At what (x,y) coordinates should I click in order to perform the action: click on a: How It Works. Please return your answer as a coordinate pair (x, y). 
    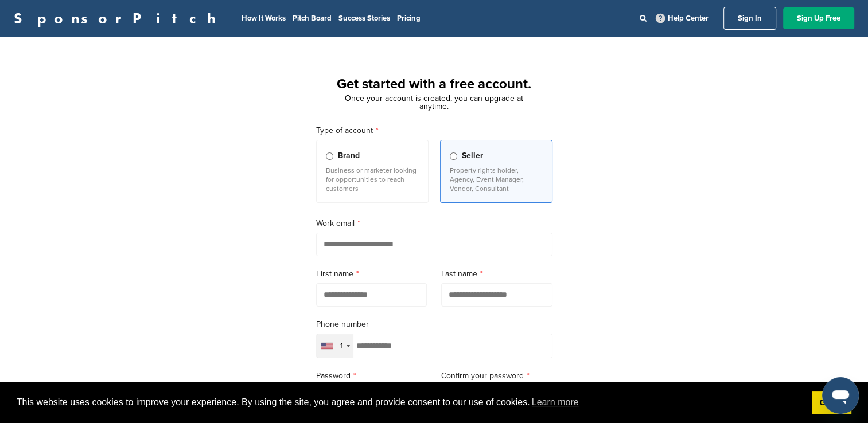
    Looking at the image, I should click on (263, 18).